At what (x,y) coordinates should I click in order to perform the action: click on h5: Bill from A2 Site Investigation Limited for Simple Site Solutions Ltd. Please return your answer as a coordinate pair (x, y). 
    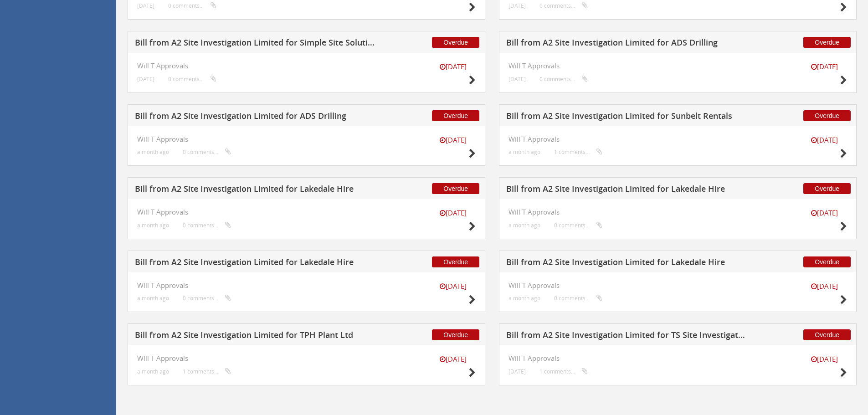
    Looking at the image, I should click on (255, 44).